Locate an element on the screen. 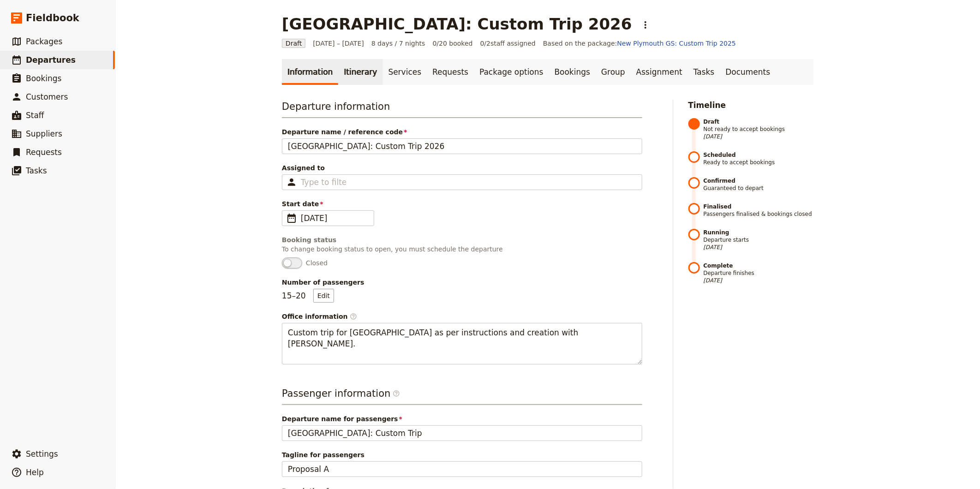  a: Group is located at coordinates (614, 72).